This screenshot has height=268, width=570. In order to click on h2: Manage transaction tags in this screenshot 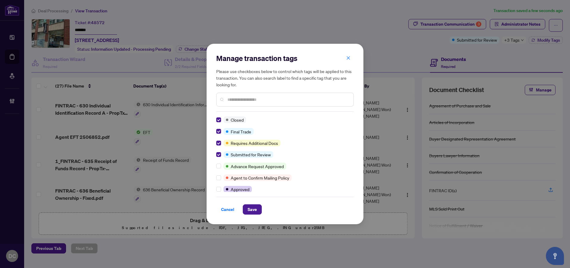, I will do `click(285, 58)`.